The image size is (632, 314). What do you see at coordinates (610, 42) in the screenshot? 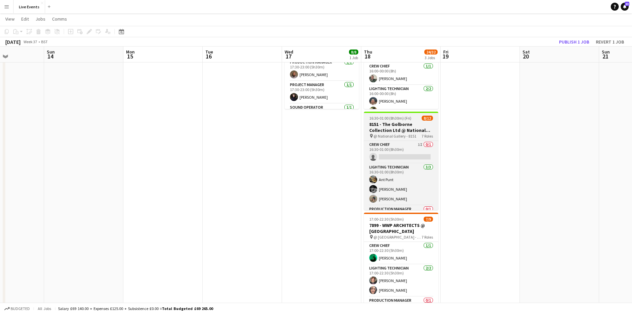
I see `button: Revert 1 job` at bounding box center [610, 42].